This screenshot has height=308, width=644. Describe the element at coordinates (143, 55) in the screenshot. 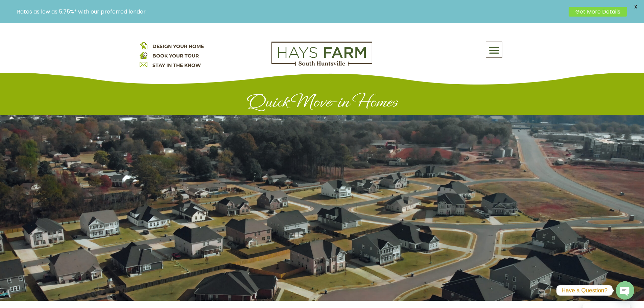

I see `img: book your home tour` at that location.